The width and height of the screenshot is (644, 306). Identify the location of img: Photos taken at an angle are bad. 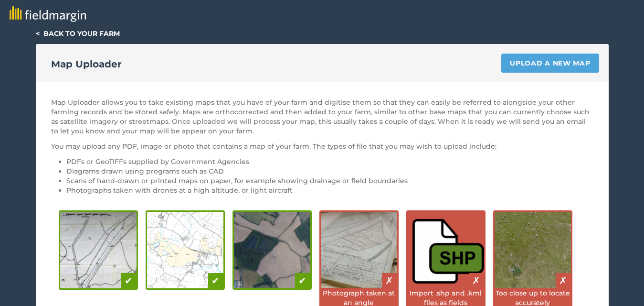
(359, 251).